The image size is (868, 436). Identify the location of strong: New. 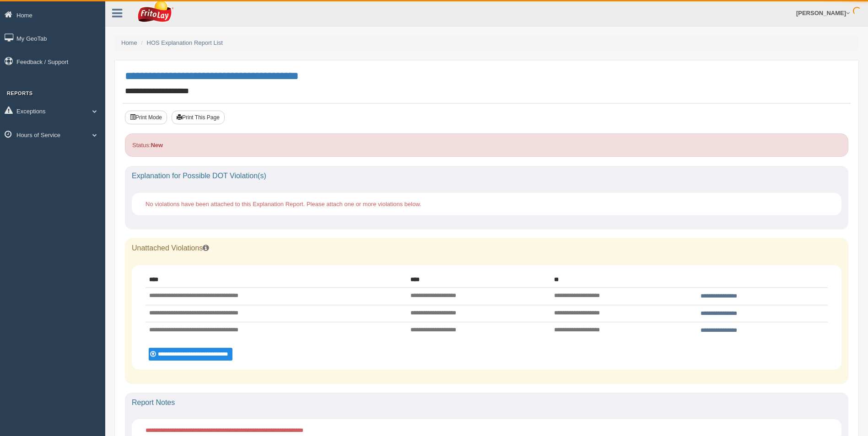
(157, 145).